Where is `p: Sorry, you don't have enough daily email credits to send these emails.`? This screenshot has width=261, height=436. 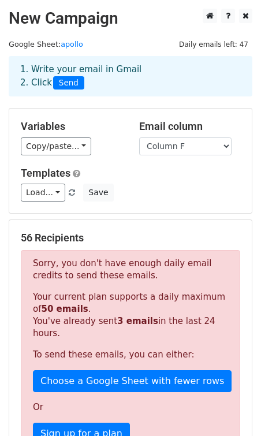 p: Sorry, you don't have enough daily email credits to send these emails. is located at coordinates (130, 270).